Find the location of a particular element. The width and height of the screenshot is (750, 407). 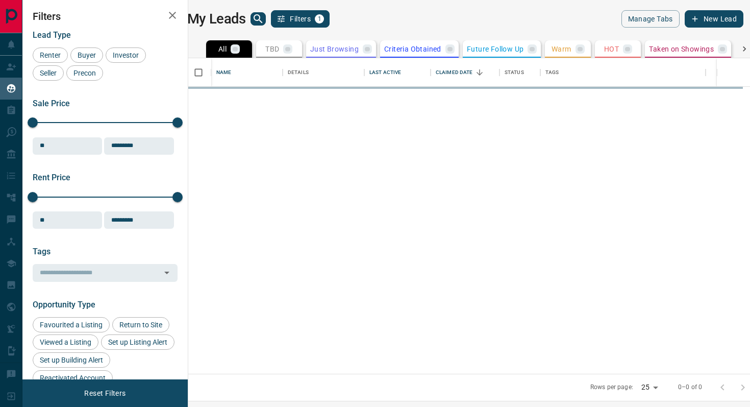

div: Return to Site is located at coordinates (141, 325).